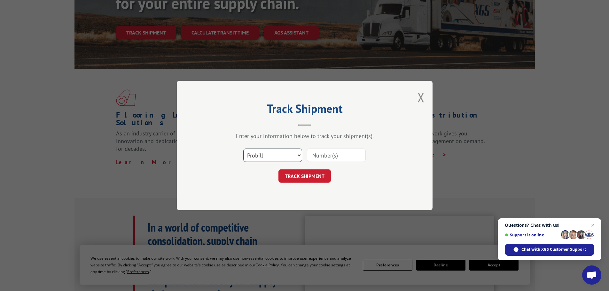 The image size is (609, 291). What do you see at coordinates (336, 155) in the screenshot?
I see `input: Number(s)` at bounding box center [336, 155].